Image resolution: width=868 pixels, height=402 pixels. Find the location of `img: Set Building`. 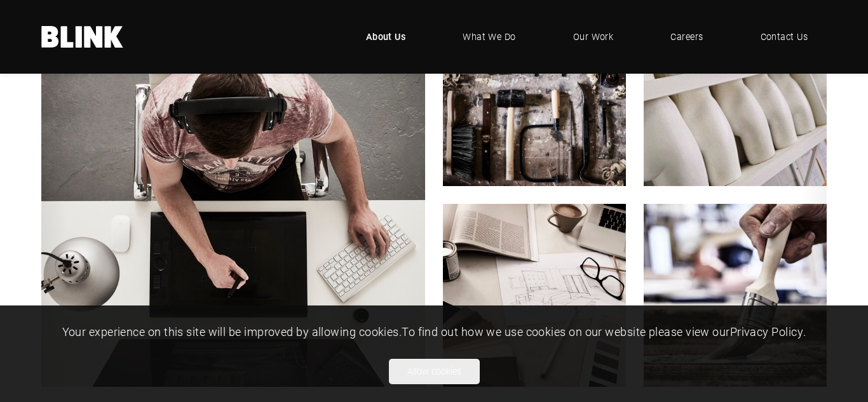

img: Set Building is located at coordinates (534, 95).